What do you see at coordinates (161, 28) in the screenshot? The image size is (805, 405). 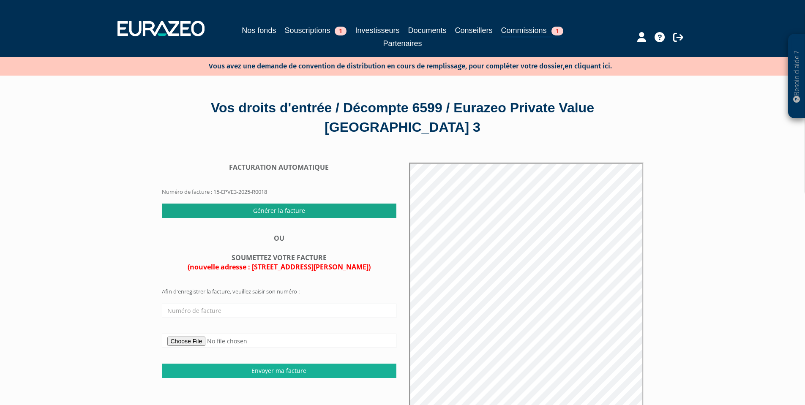 I see `img: 1732889491-logotype_eurazeo_blanc_rvb.png` at bounding box center [161, 28].